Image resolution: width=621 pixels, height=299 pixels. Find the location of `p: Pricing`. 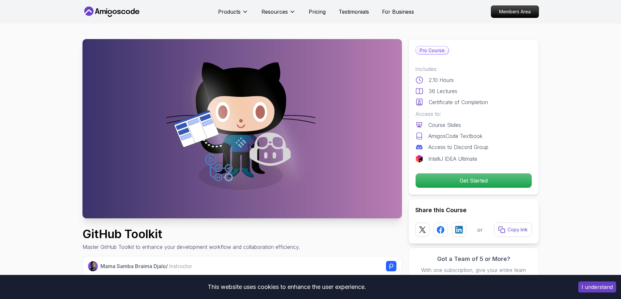

p: Pricing is located at coordinates (317, 12).